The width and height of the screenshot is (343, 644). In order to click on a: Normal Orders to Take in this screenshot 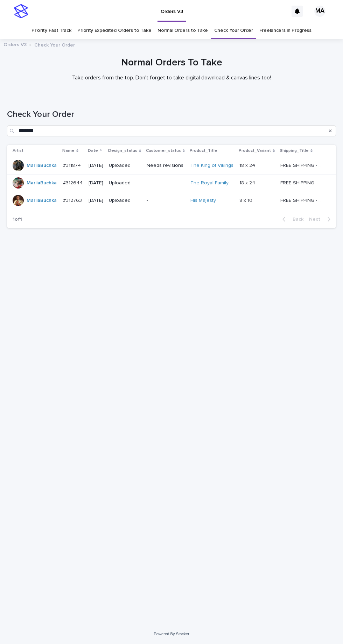, I will do `click(183, 31)`.